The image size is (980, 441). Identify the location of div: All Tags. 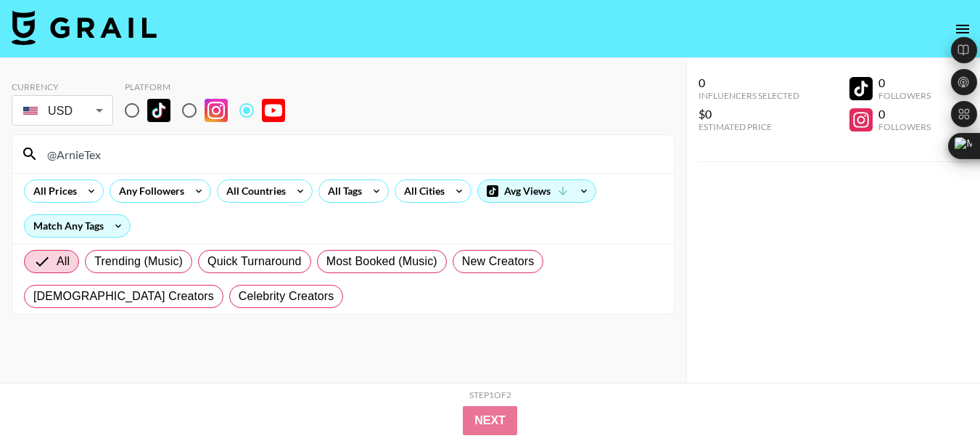
(342, 191).